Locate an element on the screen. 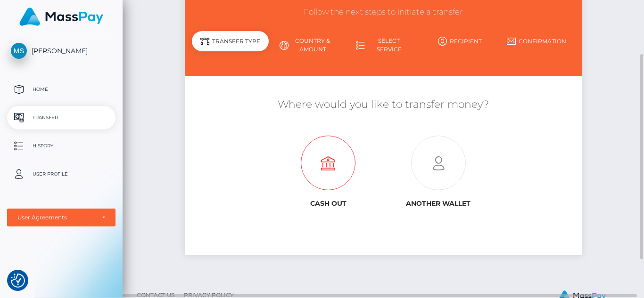 This screenshot has height=298, width=644. div: User Agreements is located at coordinates (56, 217).